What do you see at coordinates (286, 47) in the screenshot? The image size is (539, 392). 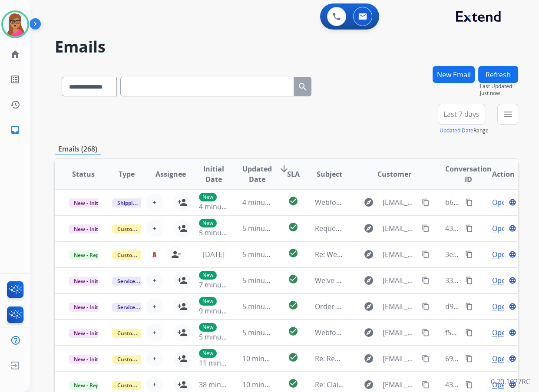 I see `h2: Emails` at bounding box center [286, 47].